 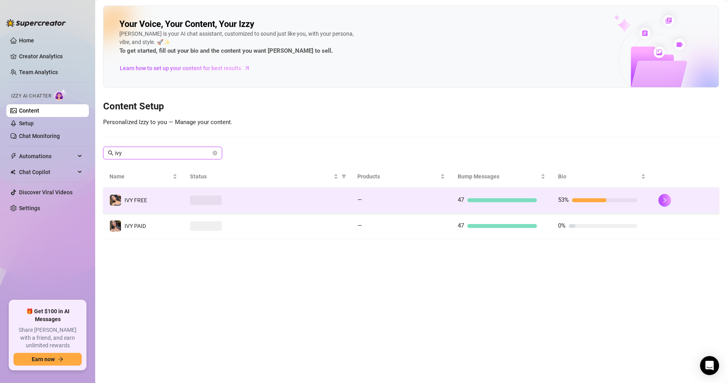 I want to click on th: Status, so click(x=267, y=176).